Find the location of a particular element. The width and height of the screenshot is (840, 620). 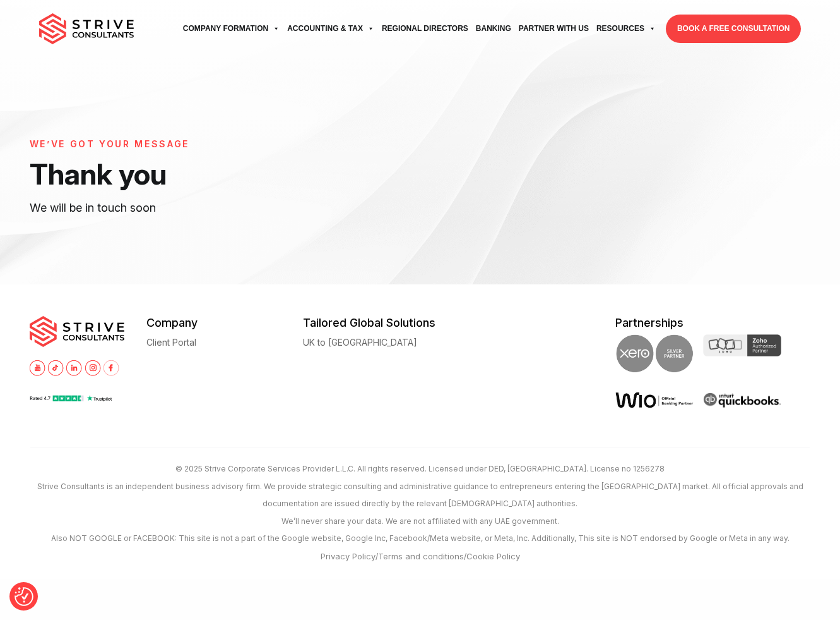

p: We’ll never share your data. We are not affiliated with any UAE government. is located at coordinates (420, 521).